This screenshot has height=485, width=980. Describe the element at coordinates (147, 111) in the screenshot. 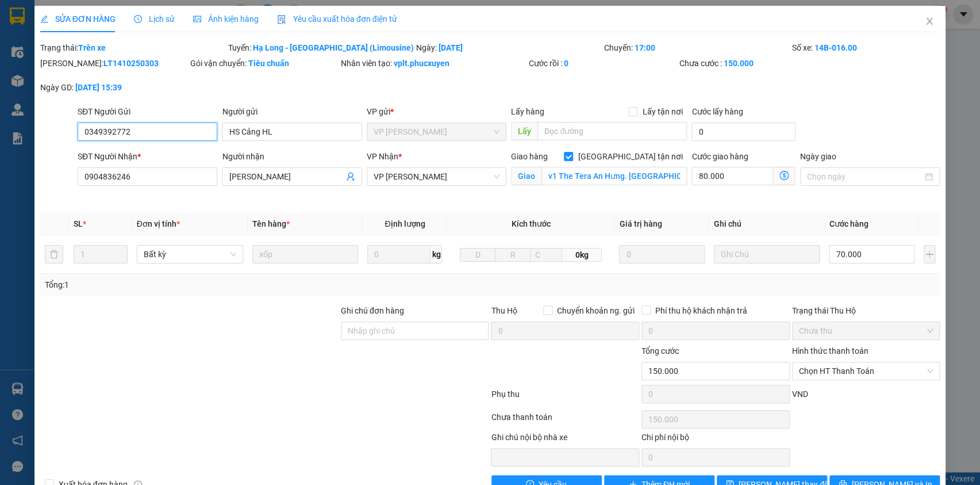

I see `div: SĐT Người Gửi` at that location.